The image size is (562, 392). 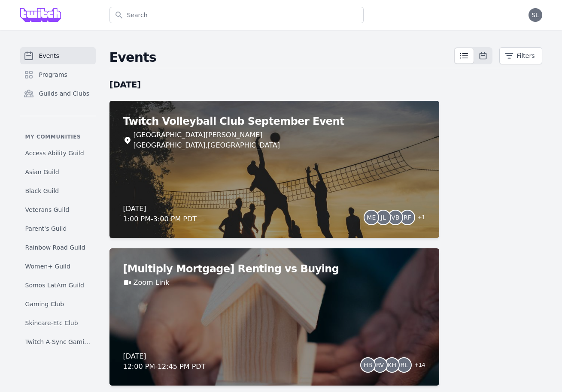 I want to click on a: Zoom Link, so click(x=151, y=283).